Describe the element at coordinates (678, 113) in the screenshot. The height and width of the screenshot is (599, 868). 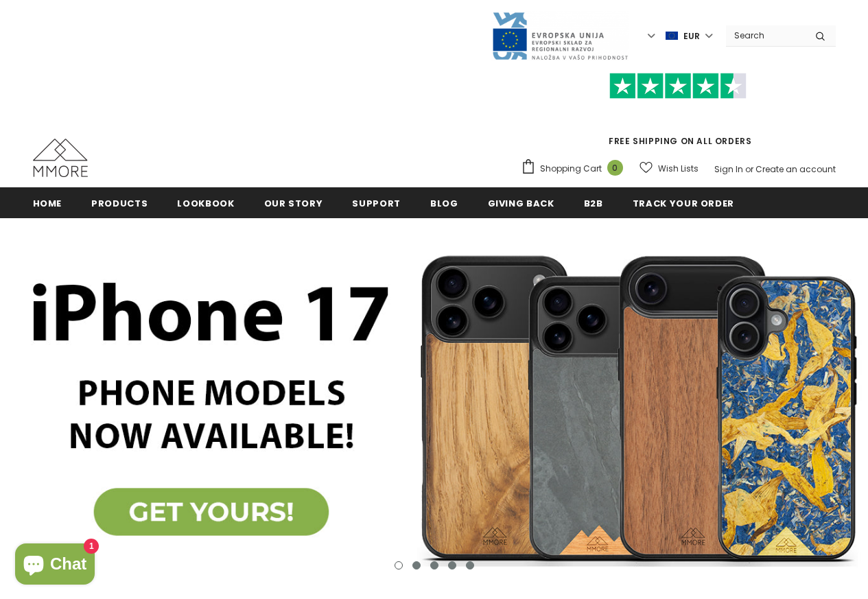
I see `span: FREE SHIPPING ON ALL ORDERS` at that location.